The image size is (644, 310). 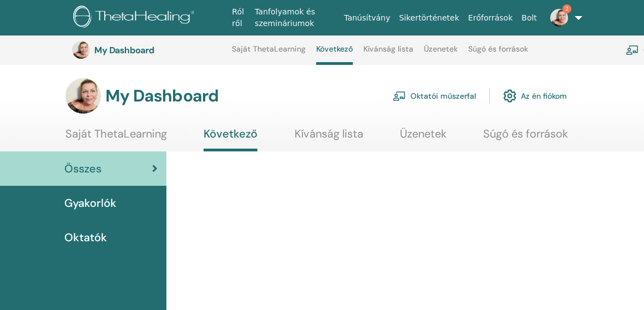 I want to click on a: Tanfolyamok és szemináriumok, so click(x=295, y=17).